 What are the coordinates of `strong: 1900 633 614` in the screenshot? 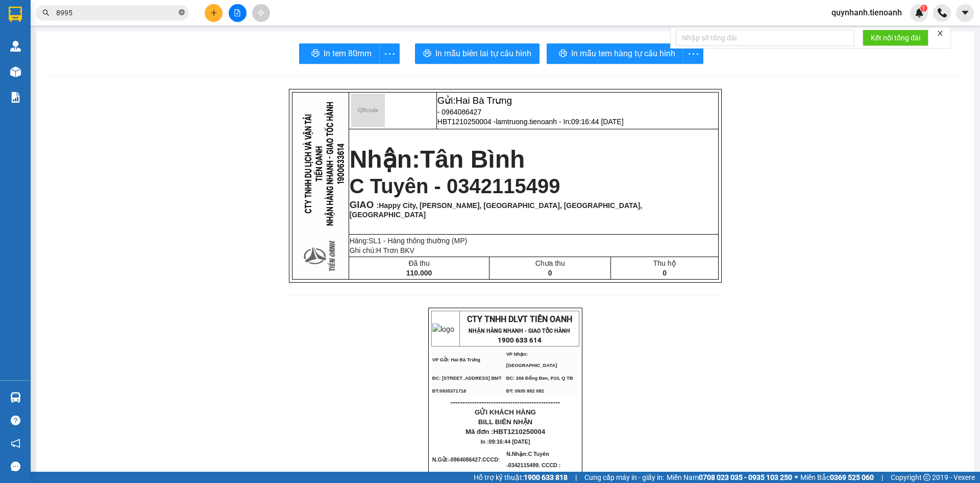 It's located at (520, 340).